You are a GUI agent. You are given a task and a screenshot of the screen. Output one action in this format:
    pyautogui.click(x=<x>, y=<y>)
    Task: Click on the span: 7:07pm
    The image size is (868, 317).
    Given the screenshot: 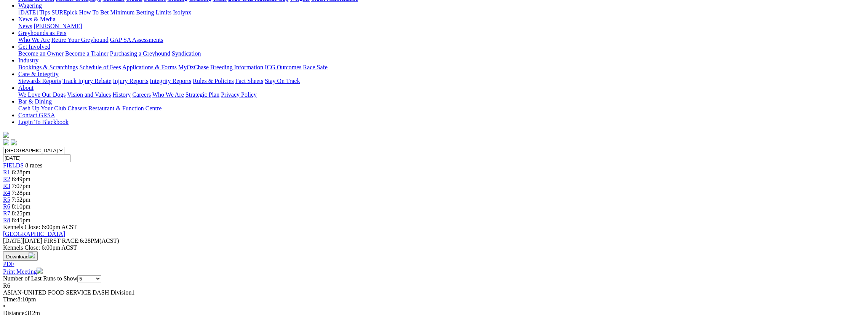 What is the action you would take?
    pyautogui.click(x=21, y=186)
    